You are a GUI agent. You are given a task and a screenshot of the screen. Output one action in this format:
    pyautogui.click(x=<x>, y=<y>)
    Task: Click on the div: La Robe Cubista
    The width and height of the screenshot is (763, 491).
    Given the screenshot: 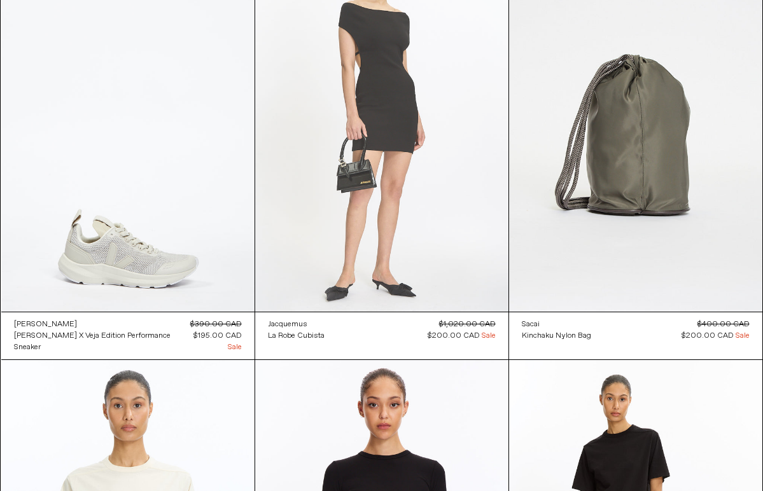 What is the action you would take?
    pyautogui.click(x=296, y=336)
    